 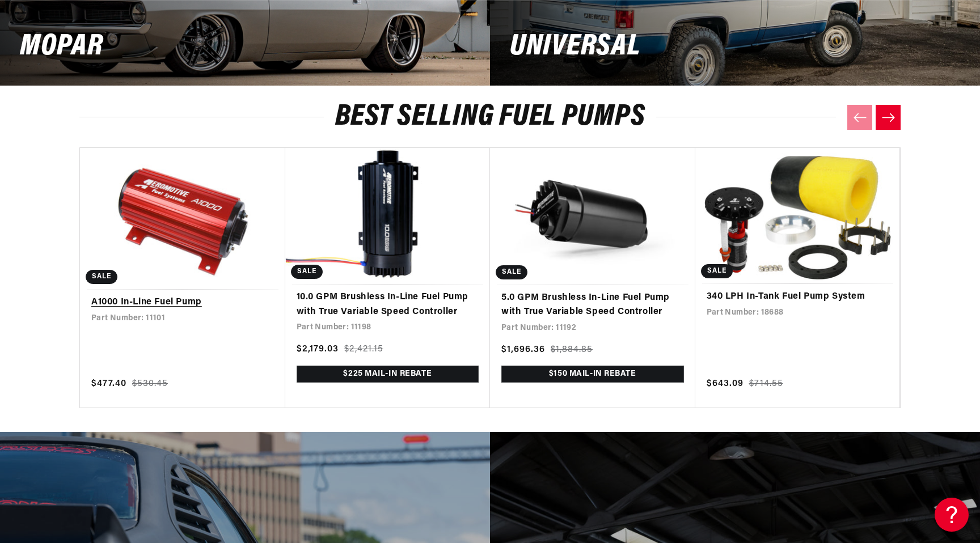 What do you see at coordinates (575, 47) in the screenshot?
I see `h2: Universal` at bounding box center [575, 47].